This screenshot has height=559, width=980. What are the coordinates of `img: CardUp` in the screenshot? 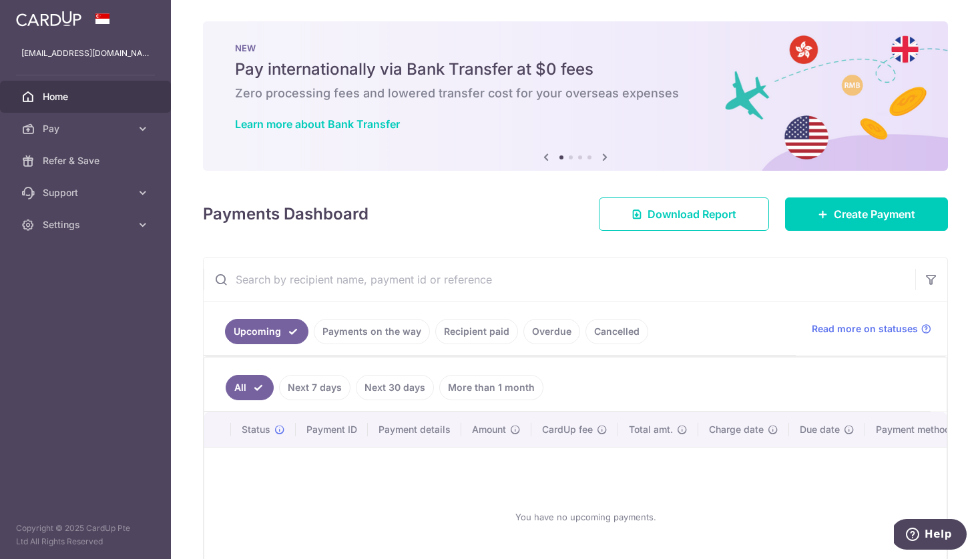 It's located at (48, 18).